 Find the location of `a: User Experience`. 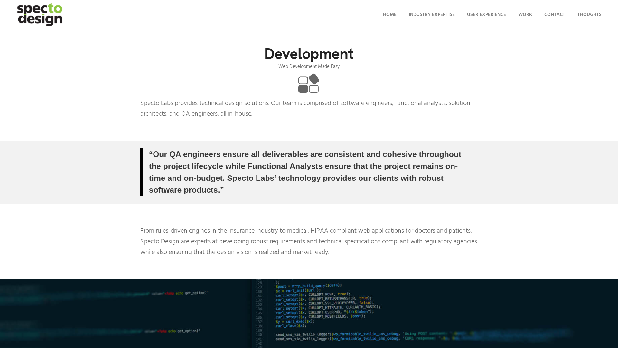

a: User Experience is located at coordinates (486, 15).